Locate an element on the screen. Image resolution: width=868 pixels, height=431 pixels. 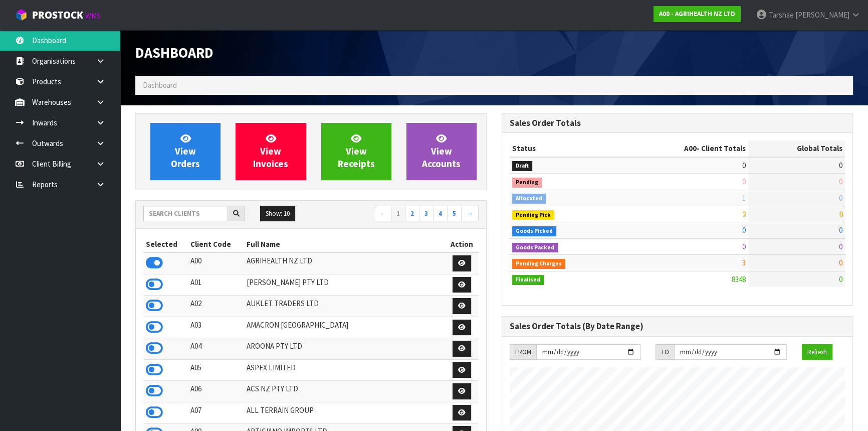
th: Global Totals is located at coordinates (796, 148).